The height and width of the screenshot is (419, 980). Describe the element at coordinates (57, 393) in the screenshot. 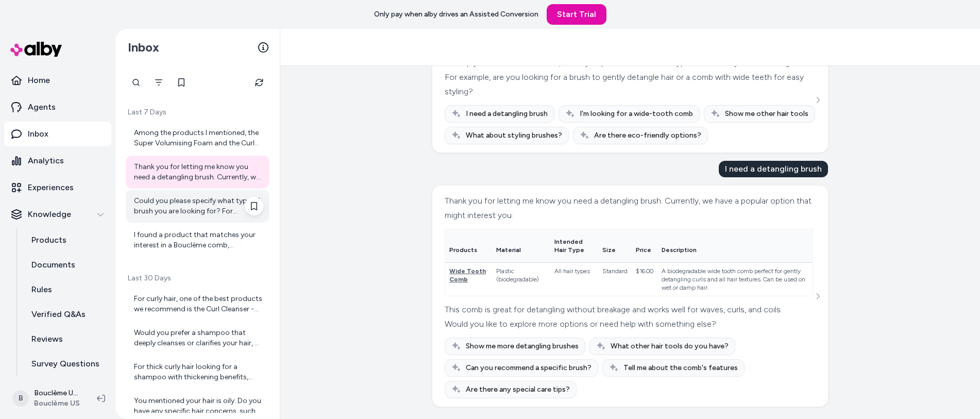

I see `p: Bouclème US Shopify` at that location.